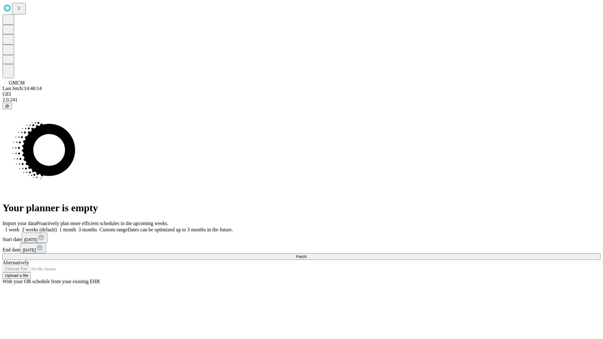  Describe the element at coordinates (302, 208) in the screenshot. I see `h1: Your planner is empty` at that location.